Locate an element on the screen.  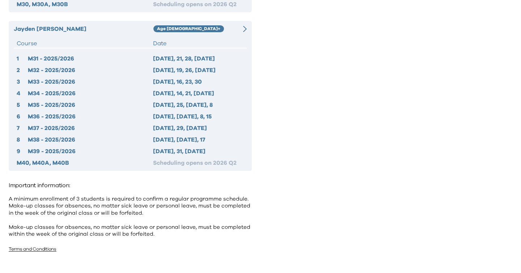
div: M31 - 2025/2026 is located at coordinates (90, 59).